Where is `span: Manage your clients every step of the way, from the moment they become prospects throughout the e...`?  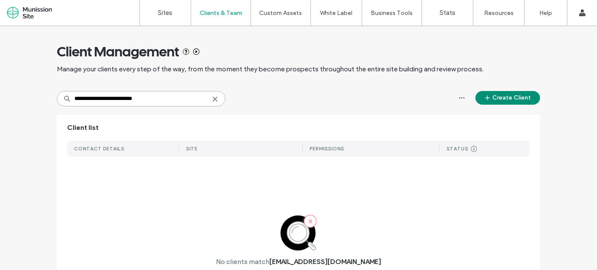
span: Manage your clients every step of the way, from the moment they become prospects throughout the e... is located at coordinates (270, 69).